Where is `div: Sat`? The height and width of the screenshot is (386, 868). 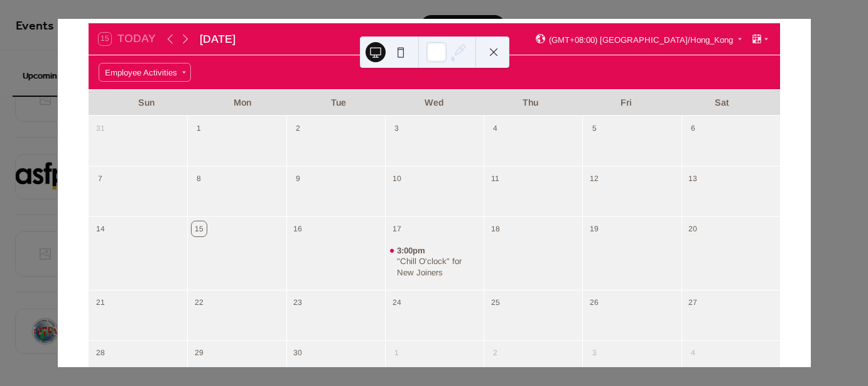 div: Sat is located at coordinates (722, 103).